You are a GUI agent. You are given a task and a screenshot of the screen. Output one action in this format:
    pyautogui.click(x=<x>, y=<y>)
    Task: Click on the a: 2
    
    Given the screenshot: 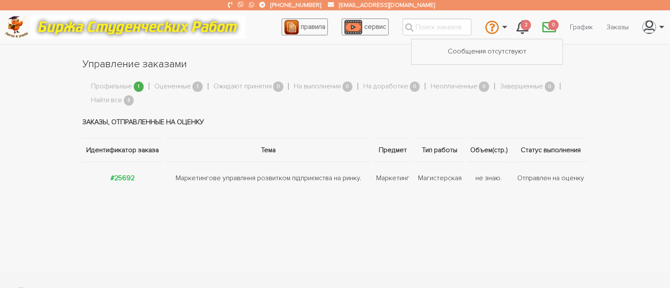 What is the action you would take?
    pyautogui.click(x=522, y=27)
    